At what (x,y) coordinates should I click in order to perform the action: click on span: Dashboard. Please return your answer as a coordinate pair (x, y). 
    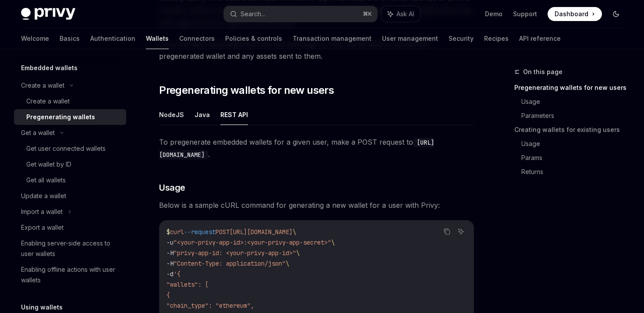
    Looking at the image, I should click on (571, 14).